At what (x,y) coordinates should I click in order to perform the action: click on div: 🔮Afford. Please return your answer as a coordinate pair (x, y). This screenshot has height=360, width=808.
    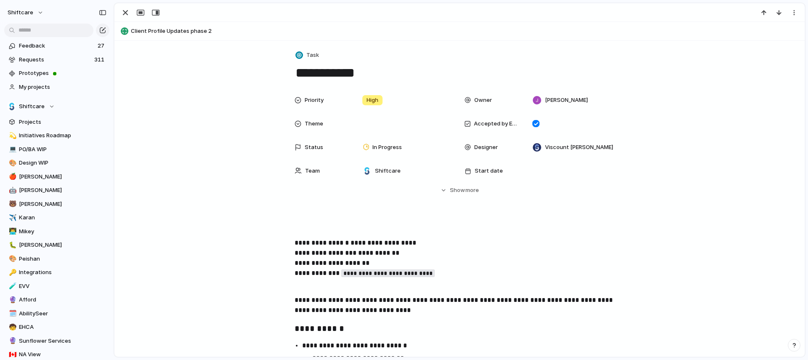
    Looking at the image, I should click on (57, 300).